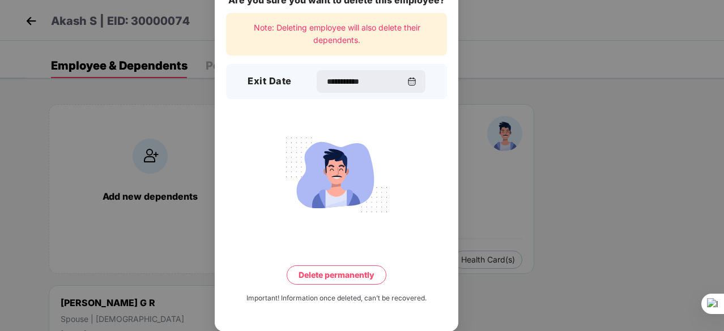 Image resolution: width=724 pixels, height=331 pixels. I want to click on img: svg+xml;base64,PHN2ZyB4bWxucz0iaHR0cDovL3d3dy53My5vcmcvMjAwMC9zdmciIHdpZHRoPSIyMjQiIGhlaWdodD0iMT..., so click(336, 175).